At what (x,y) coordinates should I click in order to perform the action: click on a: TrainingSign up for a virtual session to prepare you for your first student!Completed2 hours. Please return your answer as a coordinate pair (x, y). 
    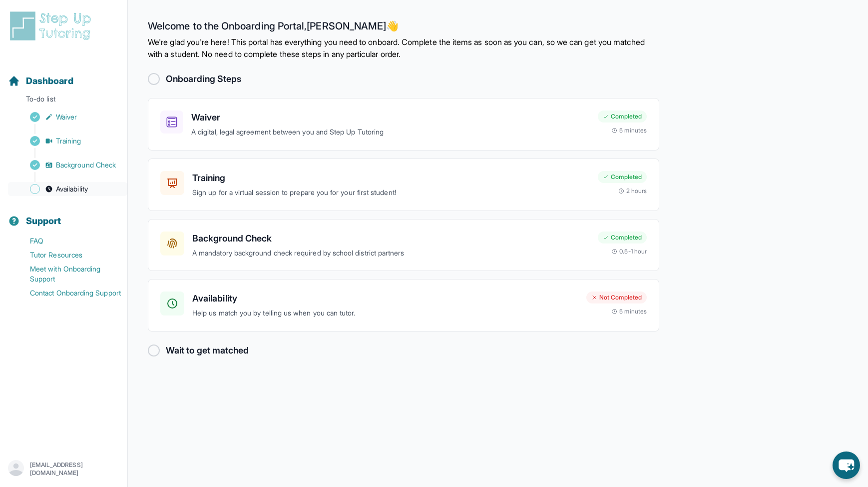
    Looking at the image, I should click on (403, 184).